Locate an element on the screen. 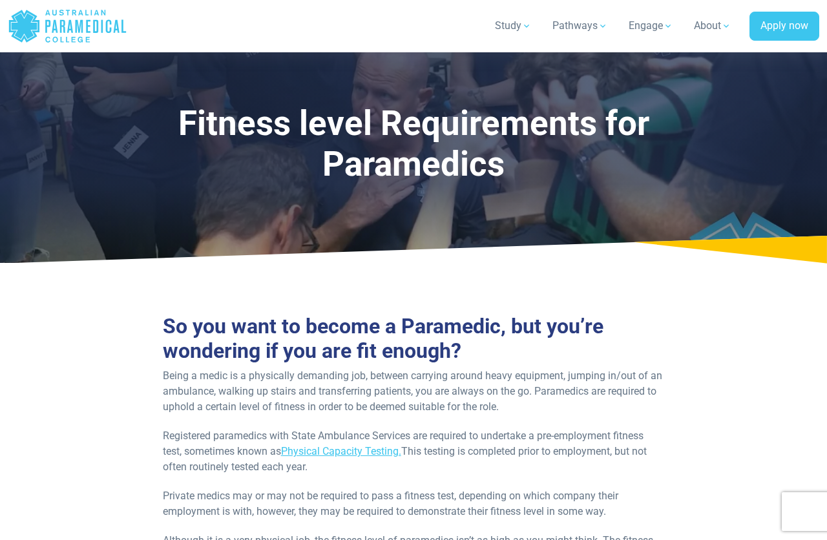 This screenshot has height=540, width=827. a: Apply now is located at coordinates (784, 26).